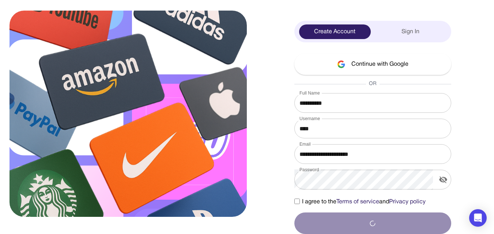 Image resolution: width=494 pixels, height=234 pixels. What do you see at coordinates (309, 93) in the screenshot?
I see `label: Full Name` at bounding box center [309, 93].